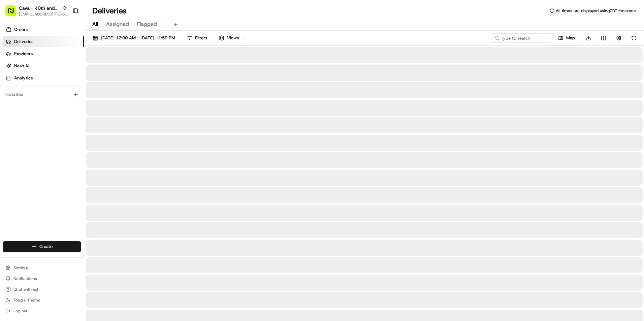  Describe the element at coordinates (20, 311) in the screenshot. I see `span: Log out` at that location.